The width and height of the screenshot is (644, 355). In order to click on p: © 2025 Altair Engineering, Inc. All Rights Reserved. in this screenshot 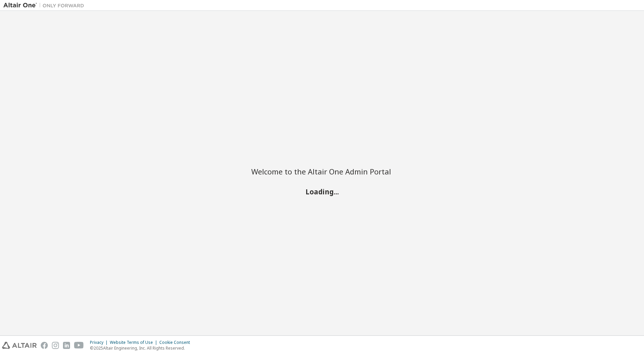, I will do `click(142, 348)`.